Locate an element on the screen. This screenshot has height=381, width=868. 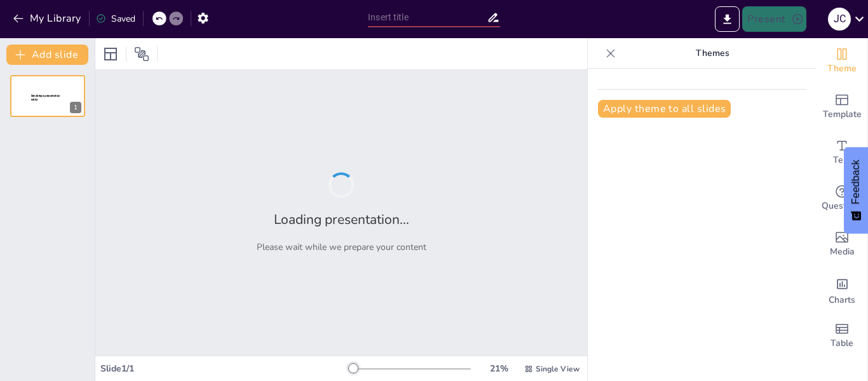
button: Feedback - Show survey is located at coordinates (856, 190).